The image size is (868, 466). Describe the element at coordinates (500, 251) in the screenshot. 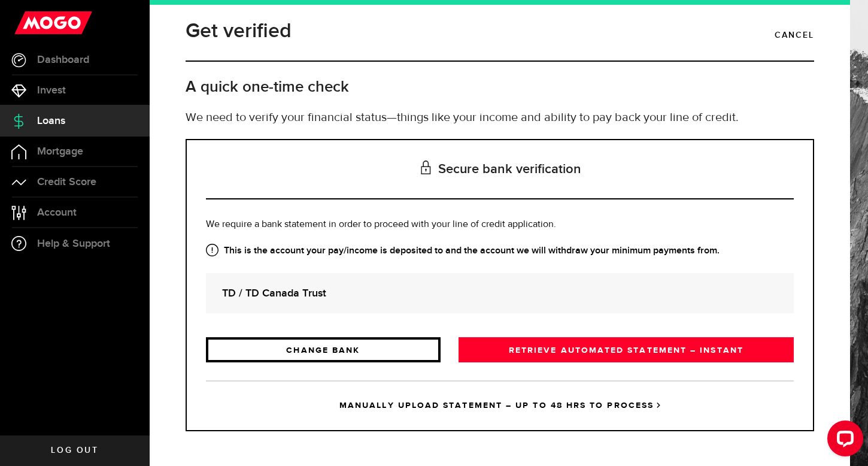

I see `strong: This is the account your pay/income is deposited to and the account we will withdraw your minimum...` at that location.